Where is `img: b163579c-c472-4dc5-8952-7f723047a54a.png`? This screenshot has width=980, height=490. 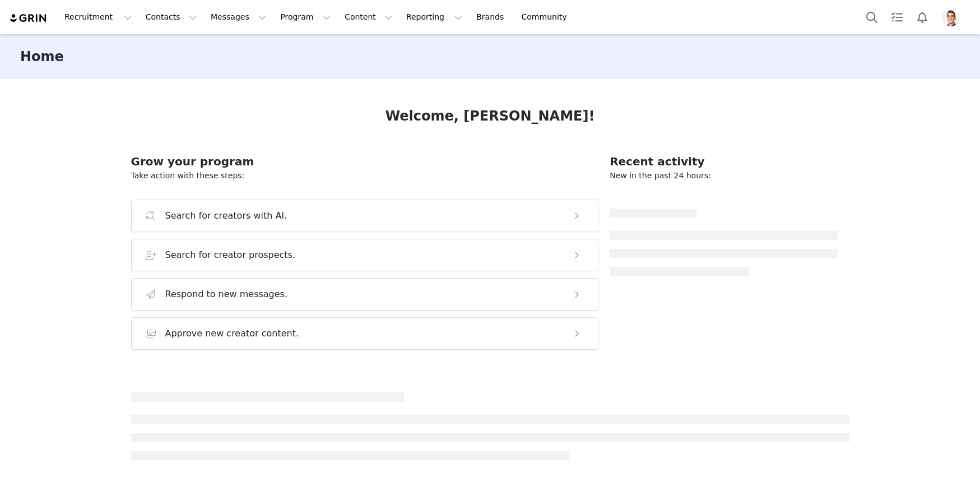
img: b163579c-c472-4dc5-8952-7f723047a54a.png is located at coordinates (951, 18).